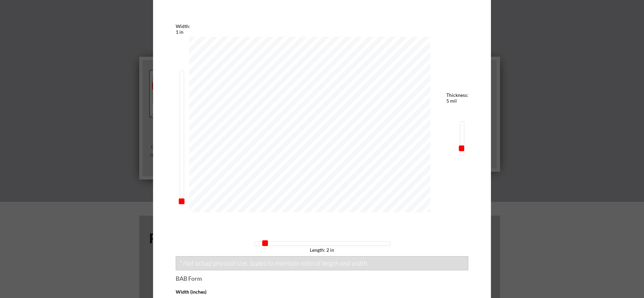  What do you see at coordinates (322, 250) in the screenshot?
I see `div: Length: 2 in` at bounding box center [322, 250].